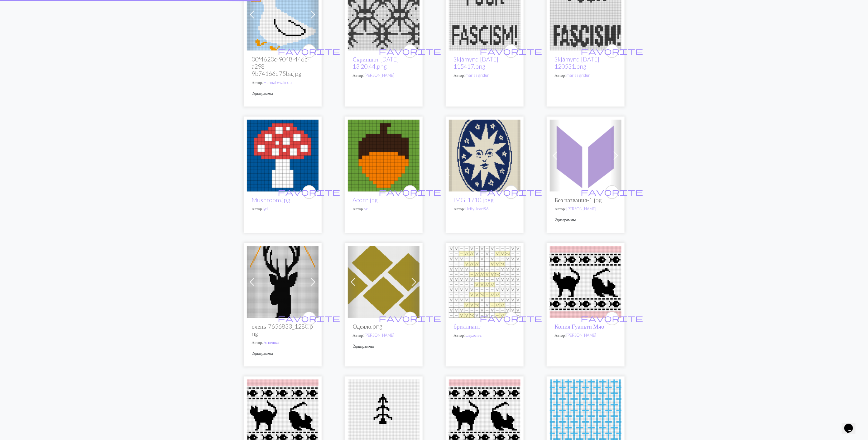 The image size is (868, 440). I want to click on a: Без названия-1.jpg, so click(585, 155).